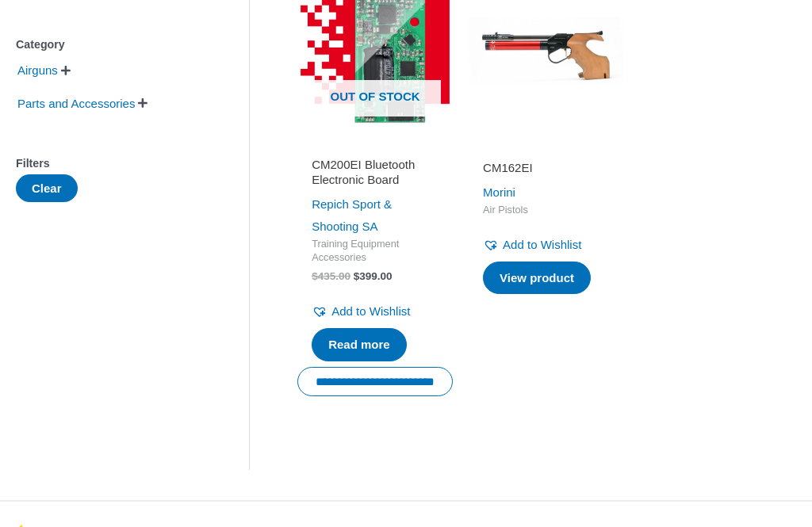 This screenshot has width=812, height=527. What do you see at coordinates (537, 278) in the screenshot?
I see `a: Select options for “CM162EI”` at bounding box center [537, 278].